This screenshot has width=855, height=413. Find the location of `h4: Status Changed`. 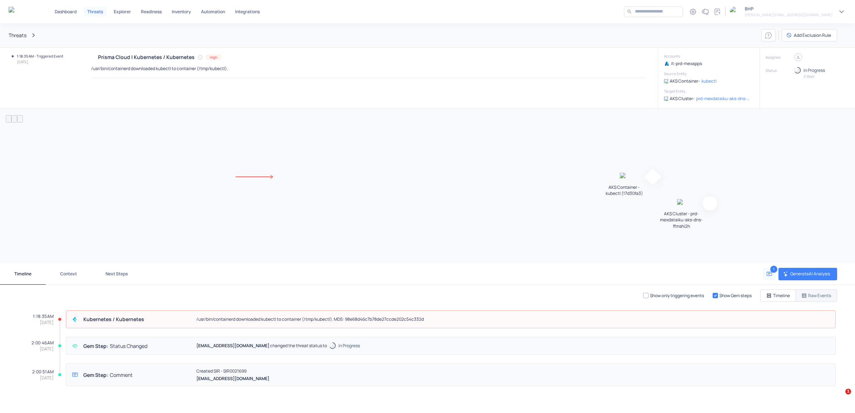

h4: Status Changed is located at coordinates (128, 346).